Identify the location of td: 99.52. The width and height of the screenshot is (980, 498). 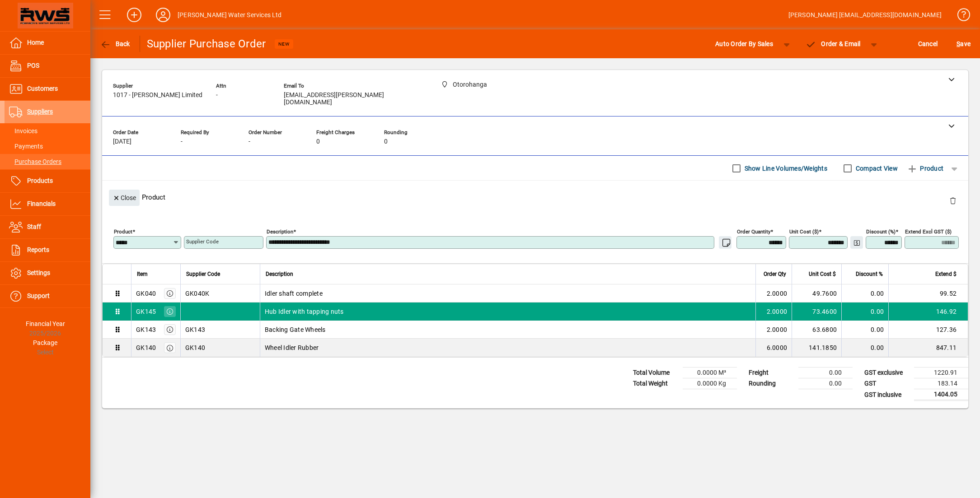
(928, 294).